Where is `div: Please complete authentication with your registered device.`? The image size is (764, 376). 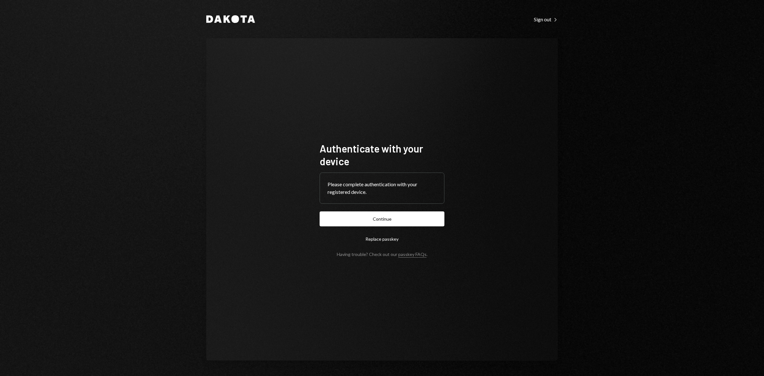
div: Please complete authentication with your registered device. is located at coordinates (382, 188).